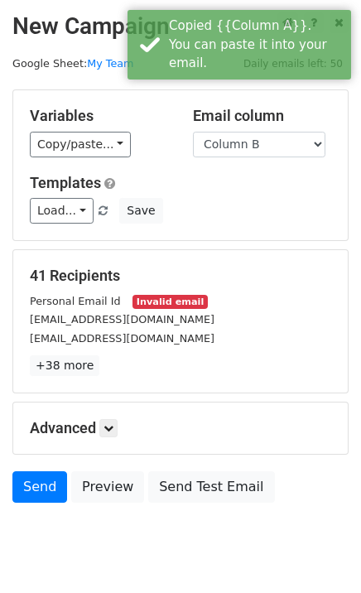  Describe the element at coordinates (170, 301) in the screenshot. I see `small: Invalid email` at that location.